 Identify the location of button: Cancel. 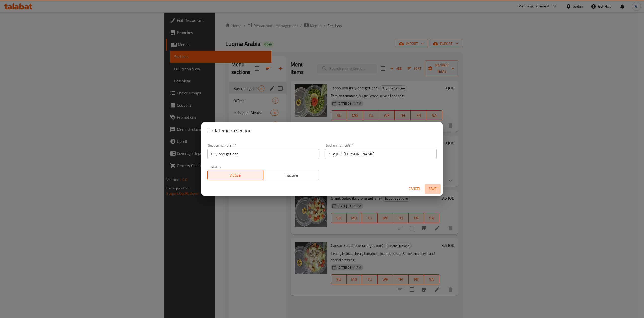
(415, 189).